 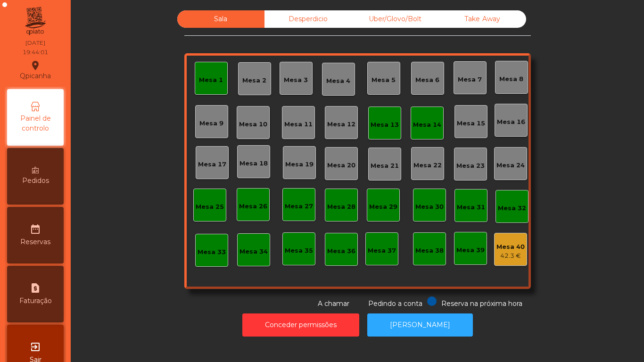 I want to click on div: Mesa 5, so click(x=383, y=80).